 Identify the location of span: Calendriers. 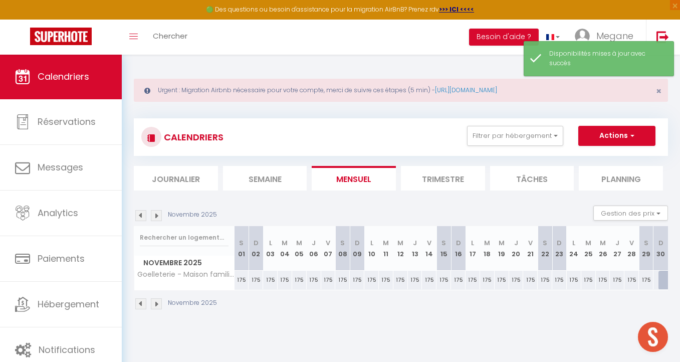
(63, 76).